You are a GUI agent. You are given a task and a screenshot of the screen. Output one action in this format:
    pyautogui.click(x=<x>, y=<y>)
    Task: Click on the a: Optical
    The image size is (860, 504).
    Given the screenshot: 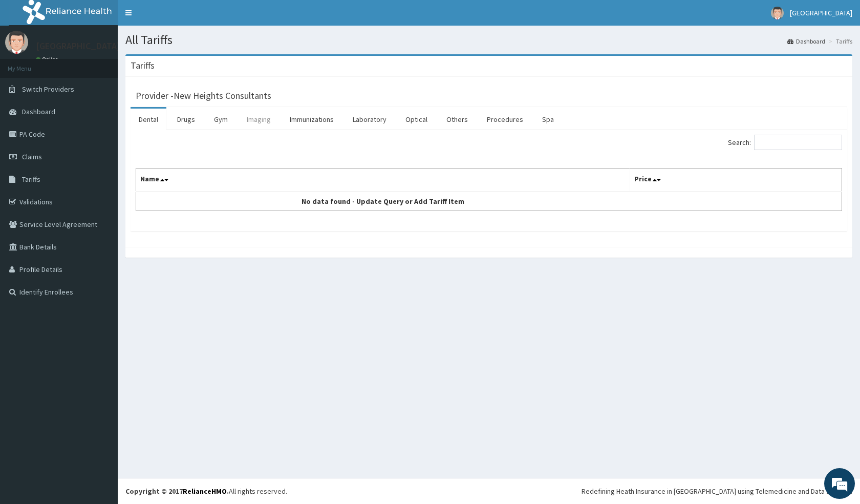 What is the action you would take?
    pyautogui.click(x=417, y=120)
    